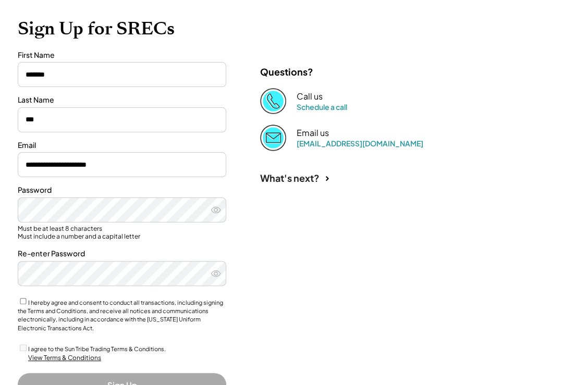  What do you see at coordinates (273, 137) in the screenshot?
I see `img: Email%202%403x.png` at bounding box center [273, 137].